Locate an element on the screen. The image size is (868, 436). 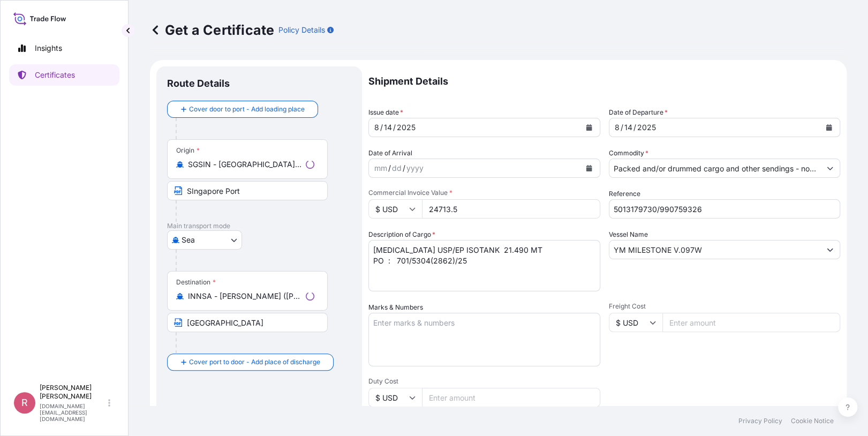
a: Insights is located at coordinates (64, 48).